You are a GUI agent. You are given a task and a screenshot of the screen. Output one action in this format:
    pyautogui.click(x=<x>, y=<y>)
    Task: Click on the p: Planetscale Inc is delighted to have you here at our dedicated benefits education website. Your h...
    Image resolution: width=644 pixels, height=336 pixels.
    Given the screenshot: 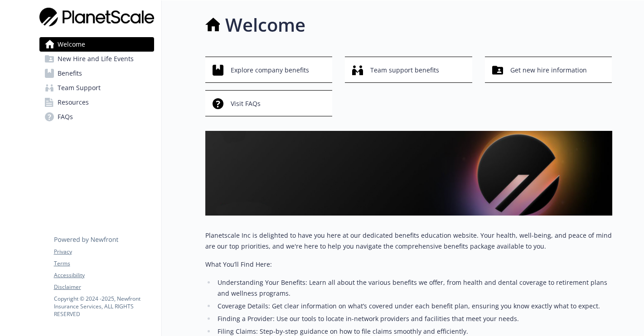 What is the action you would take?
    pyautogui.click(x=409, y=241)
    